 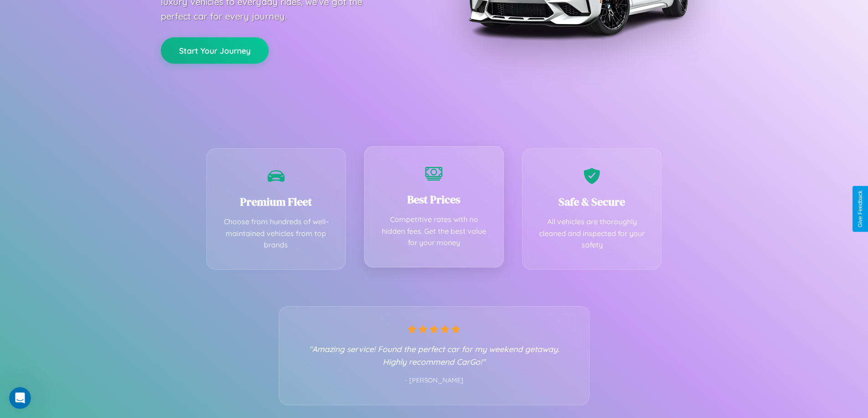 What do you see at coordinates (592, 201) in the screenshot?
I see `h3: Safe & Secure` at bounding box center [592, 201].